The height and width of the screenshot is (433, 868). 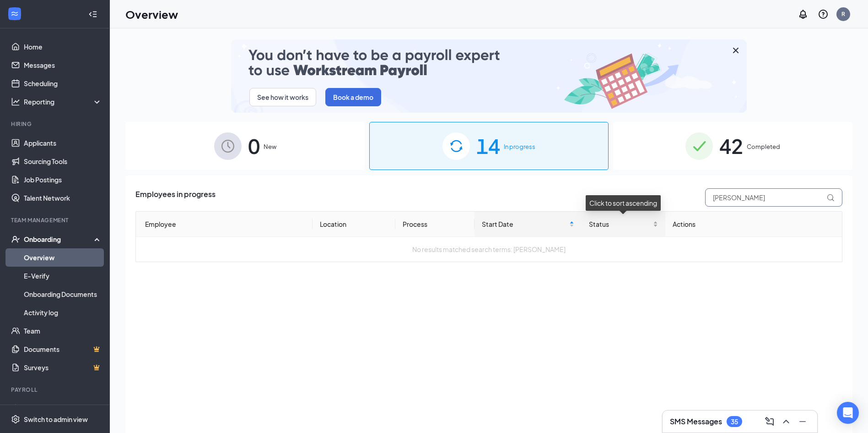 What do you see at coordinates (254, 146) in the screenshot?
I see `span: 0` at bounding box center [254, 146].